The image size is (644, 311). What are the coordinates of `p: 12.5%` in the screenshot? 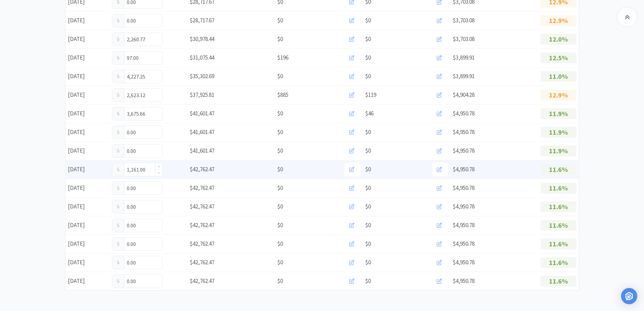 It's located at (559, 58).